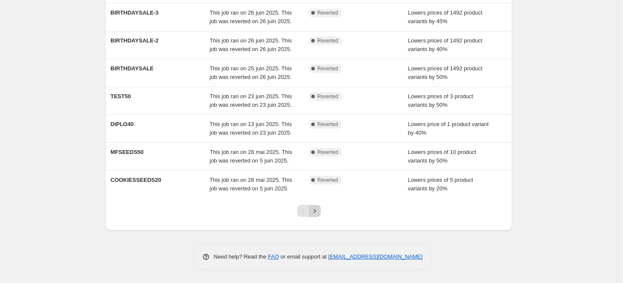 This screenshot has width=623, height=283. Describe the element at coordinates (315, 211) in the screenshot. I see `button: Next` at that location.